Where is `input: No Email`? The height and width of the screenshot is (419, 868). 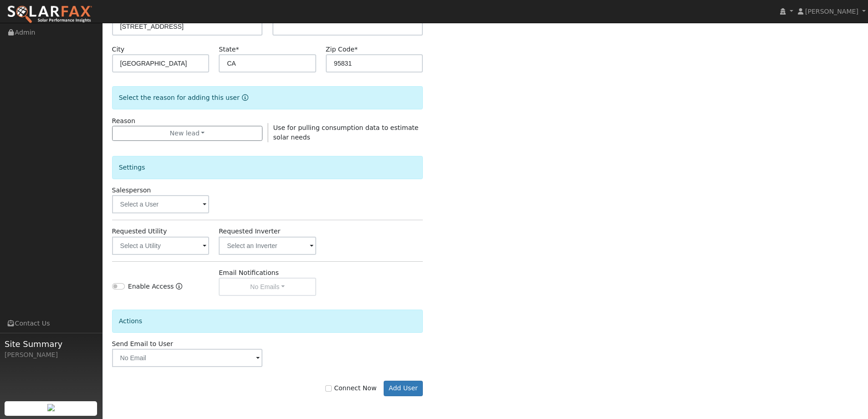
input: No Email is located at coordinates (188, 358).